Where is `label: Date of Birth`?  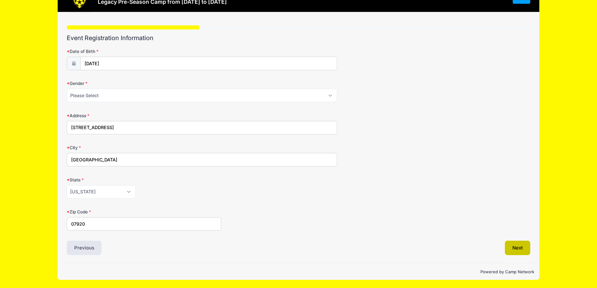
label: Date of Birth is located at coordinates (144, 51).